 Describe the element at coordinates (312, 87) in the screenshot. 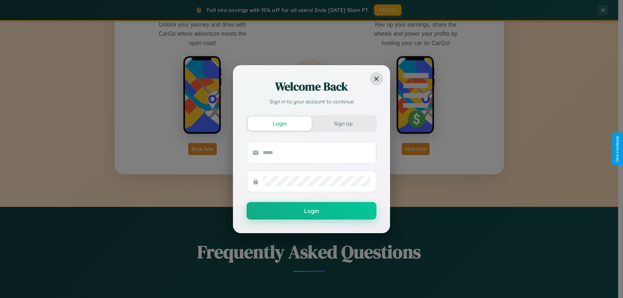

I see `h2: Welcome Back` at that location.